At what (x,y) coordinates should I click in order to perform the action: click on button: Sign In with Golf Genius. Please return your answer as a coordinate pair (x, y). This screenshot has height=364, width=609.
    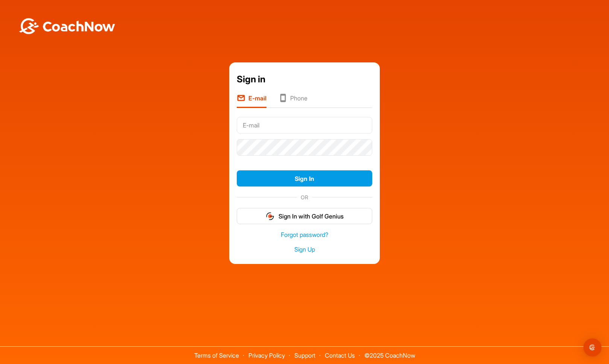
    Looking at the image, I should click on (304, 216).